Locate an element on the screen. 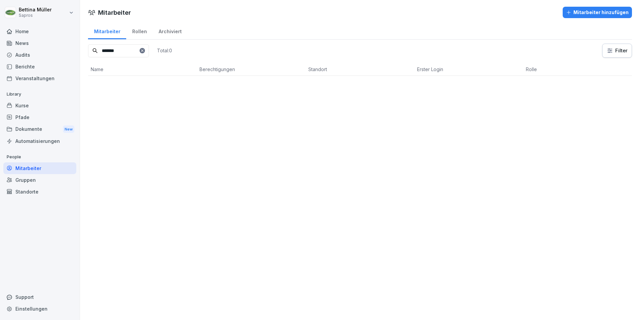 The height and width of the screenshot is (320, 640). a: Veranstaltungen is located at coordinates (40, 78).